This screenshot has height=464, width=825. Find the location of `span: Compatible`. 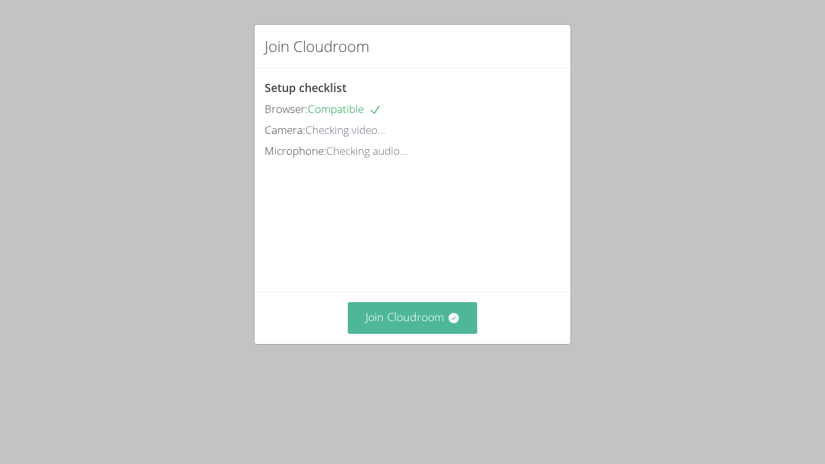

span: Compatible is located at coordinates (345, 109).